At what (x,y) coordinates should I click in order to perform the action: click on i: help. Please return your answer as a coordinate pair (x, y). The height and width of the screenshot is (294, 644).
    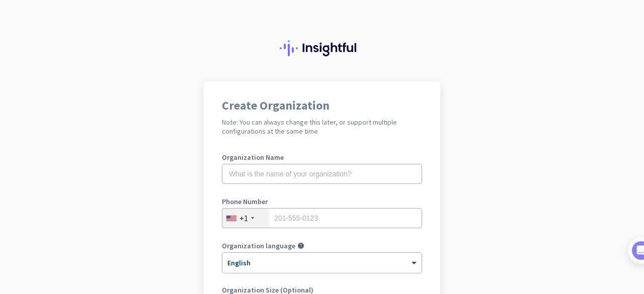
    Looking at the image, I should click on (301, 246).